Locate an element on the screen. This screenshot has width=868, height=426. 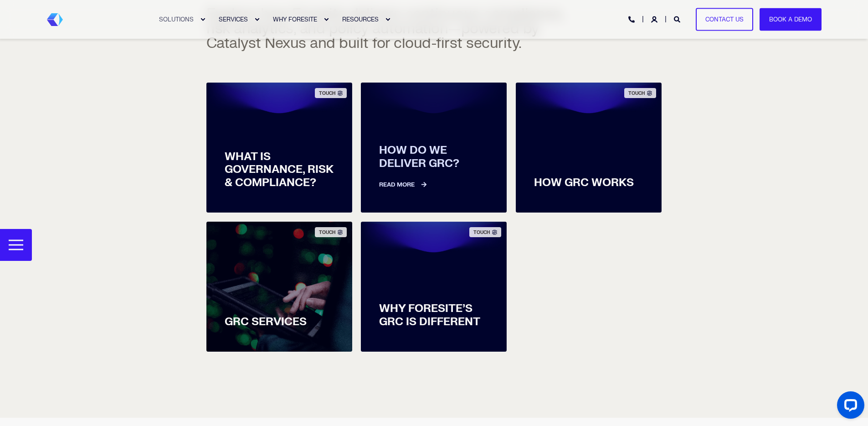
button: Open LiveChat chat widget is located at coordinates (21, 17).